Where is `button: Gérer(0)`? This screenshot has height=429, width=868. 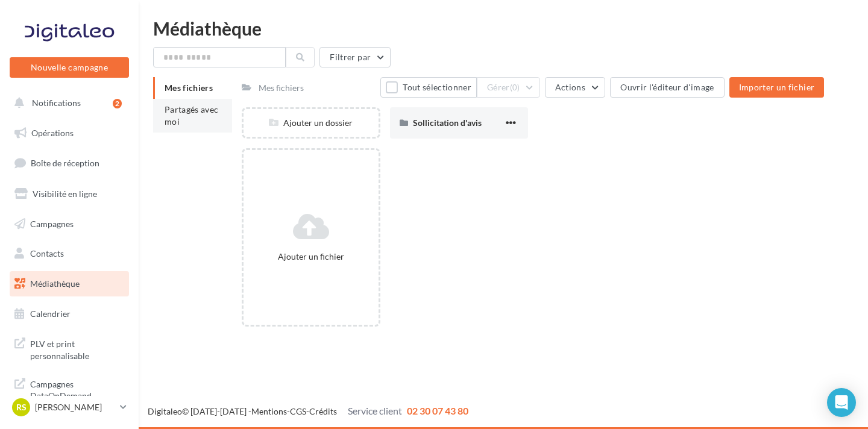
button: Gérer(0) is located at coordinates (508, 87).